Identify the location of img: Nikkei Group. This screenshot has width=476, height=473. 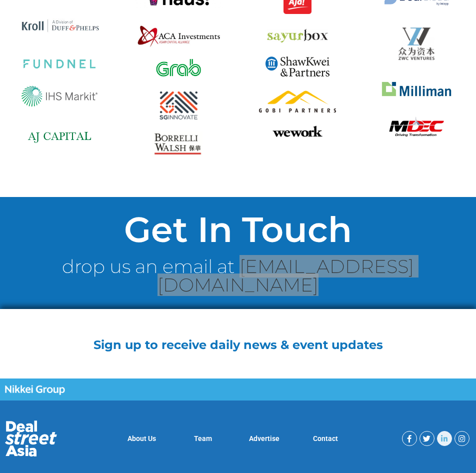
(35, 390).